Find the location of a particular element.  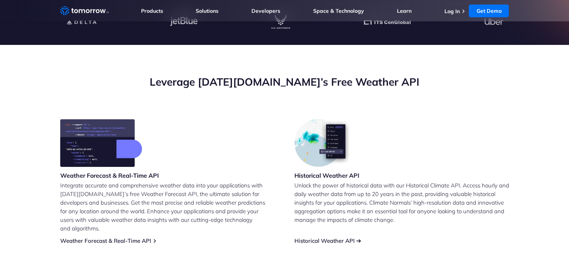

a: Products is located at coordinates (152, 11).